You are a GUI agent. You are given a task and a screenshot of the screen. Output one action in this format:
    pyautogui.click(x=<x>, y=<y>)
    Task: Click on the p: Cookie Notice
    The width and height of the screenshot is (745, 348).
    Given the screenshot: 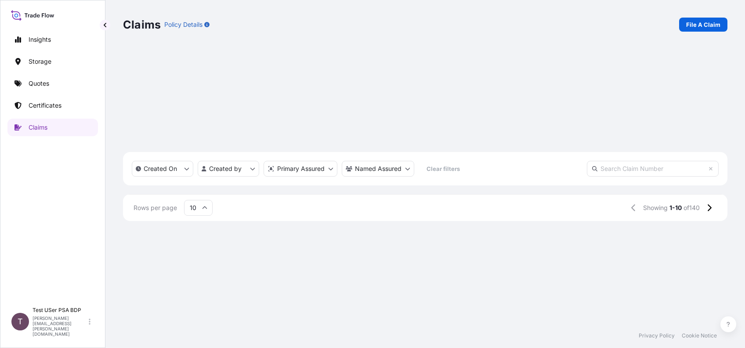 What is the action you would take?
    pyautogui.click(x=700, y=336)
    